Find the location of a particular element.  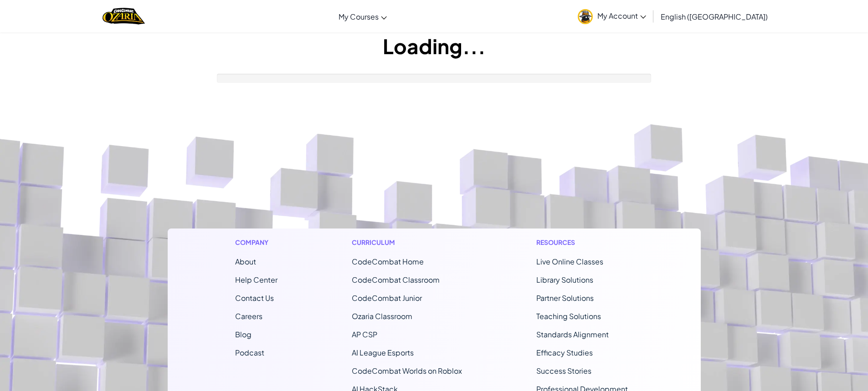

a: My Account is located at coordinates (612, 16).